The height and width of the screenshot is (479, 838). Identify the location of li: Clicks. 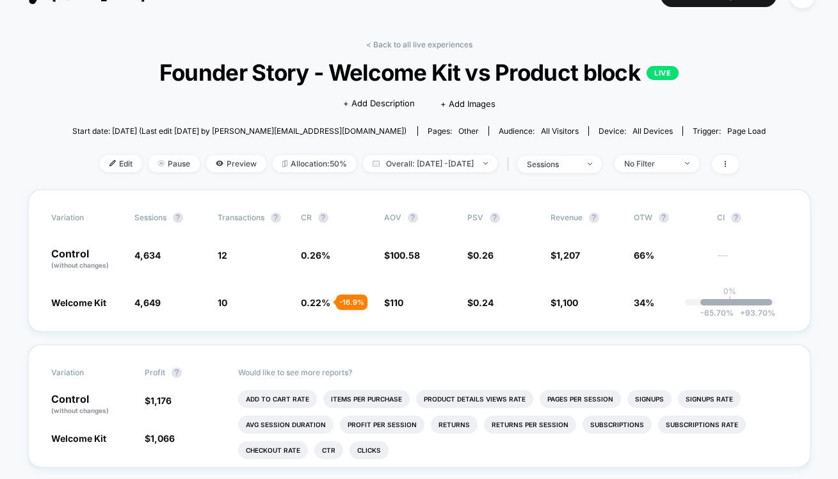
(369, 450).